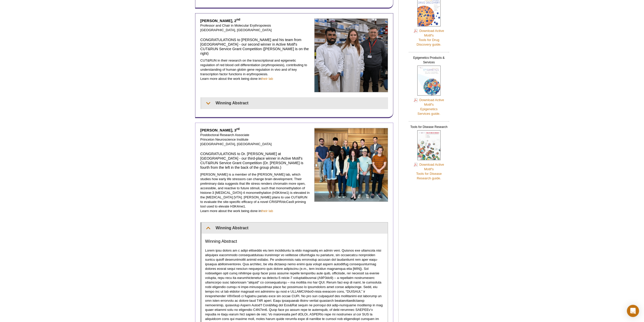 The image size is (644, 322). What do you see at coordinates (351, 55) in the screenshot?
I see `img: John Strouboulis` at bounding box center [351, 55].